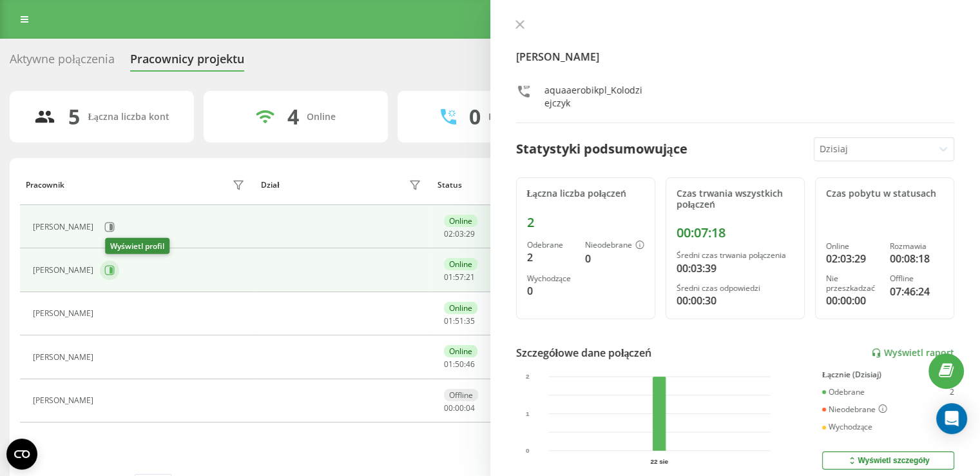 The image size is (980, 476). What do you see at coordinates (470, 233) in the screenshot?
I see `span: 29` at bounding box center [470, 233].